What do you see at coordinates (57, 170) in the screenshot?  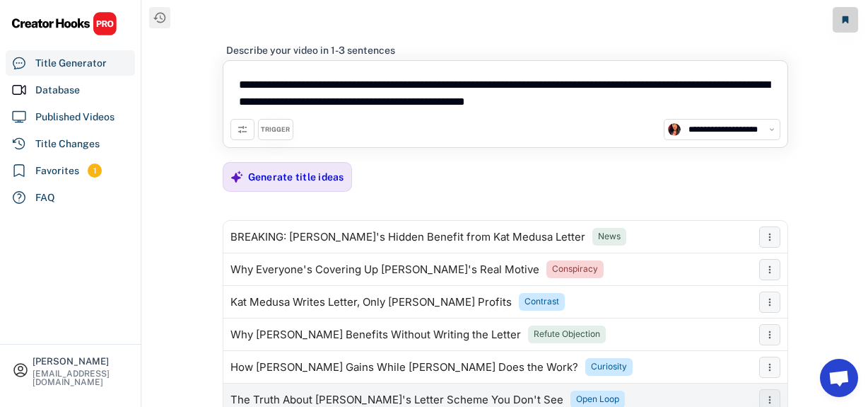 I see `div: Favorites` at bounding box center [57, 170].